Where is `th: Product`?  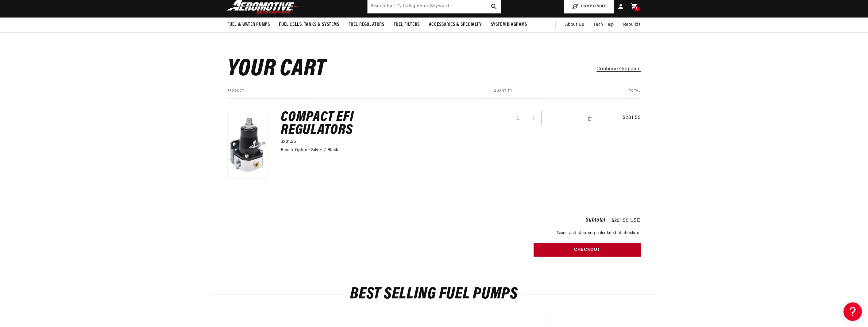
th: Product is located at coordinates (352, 93).